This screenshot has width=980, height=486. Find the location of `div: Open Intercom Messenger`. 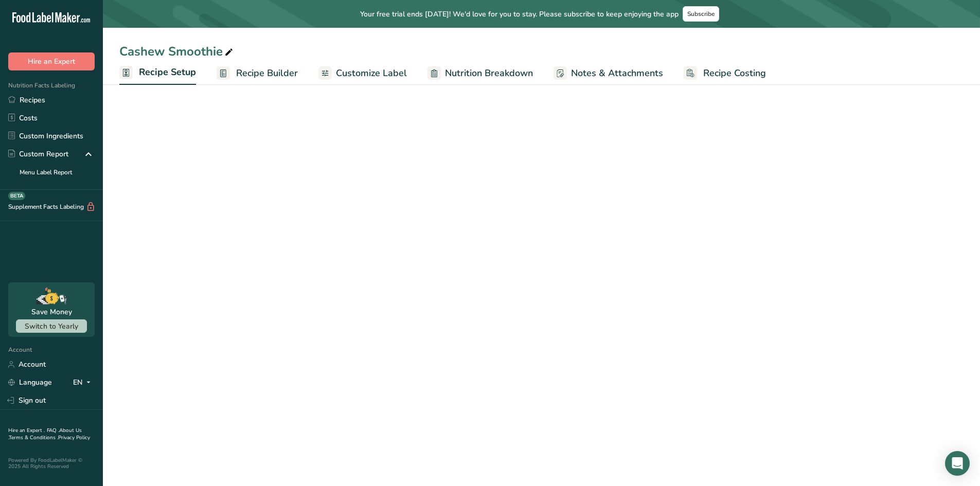

div: Open Intercom Messenger is located at coordinates (958, 464).